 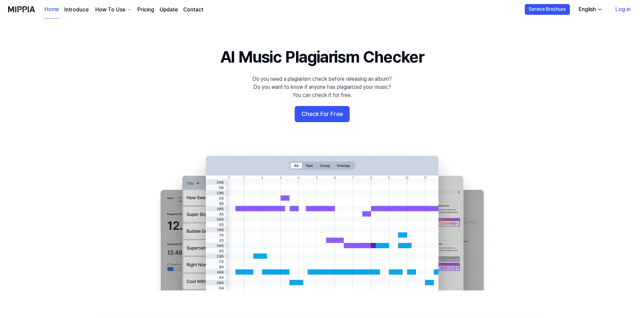 What do you see at coordinates (169, 10) in the screenshot?
I see `a: Update` at bounding box center [169, 10].